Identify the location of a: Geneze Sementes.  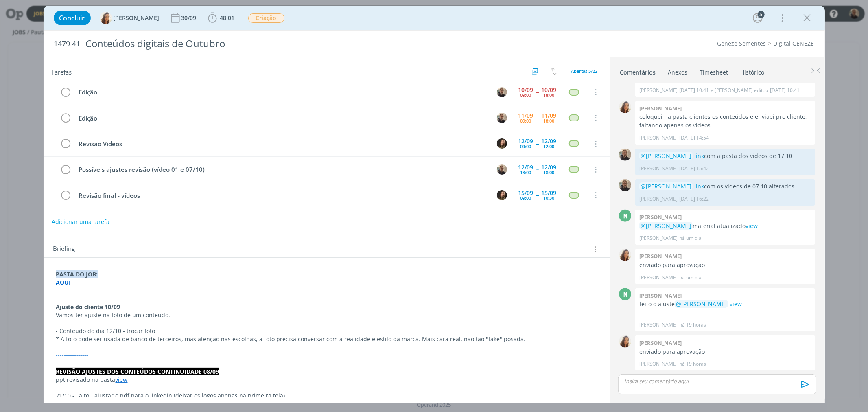
(742, 43).